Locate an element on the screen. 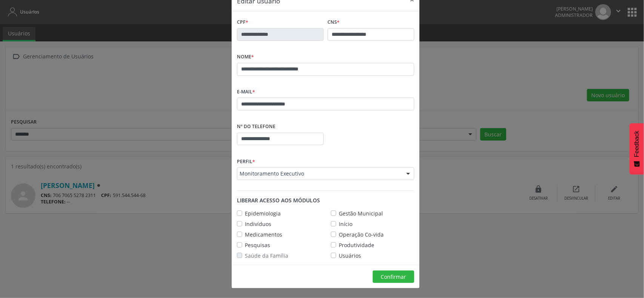  label: Gestão Municipal is located at coordinates (361, 213).